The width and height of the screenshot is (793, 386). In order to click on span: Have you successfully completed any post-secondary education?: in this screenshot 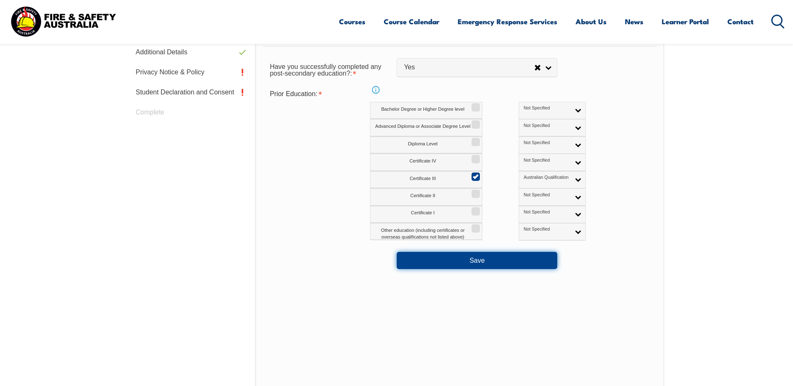, I will do `click(325, 70)`.